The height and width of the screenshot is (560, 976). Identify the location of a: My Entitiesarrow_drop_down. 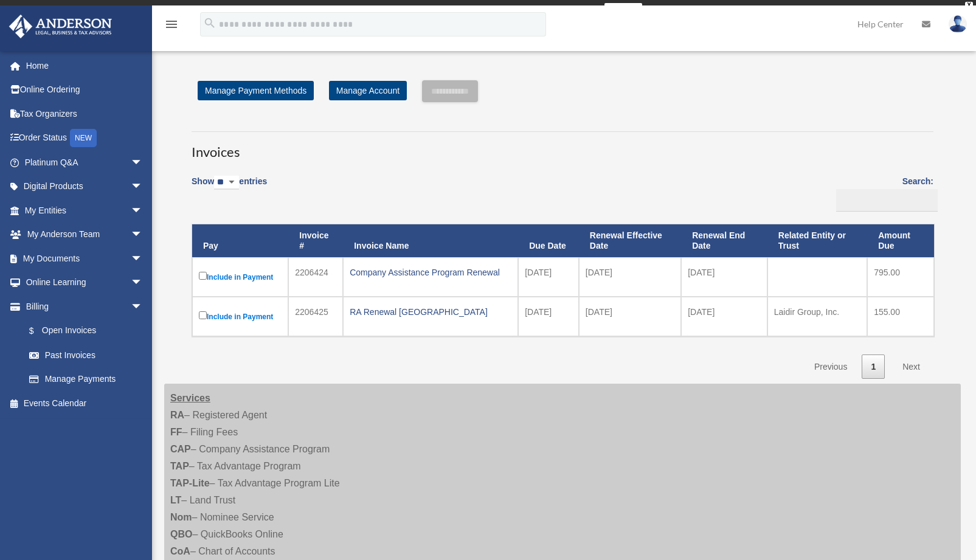
(84, 210).